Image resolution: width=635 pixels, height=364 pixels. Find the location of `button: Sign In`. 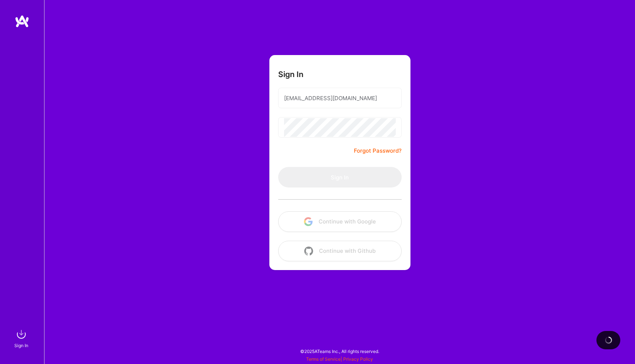

button: Sign In is located at coordinates (340, 178).